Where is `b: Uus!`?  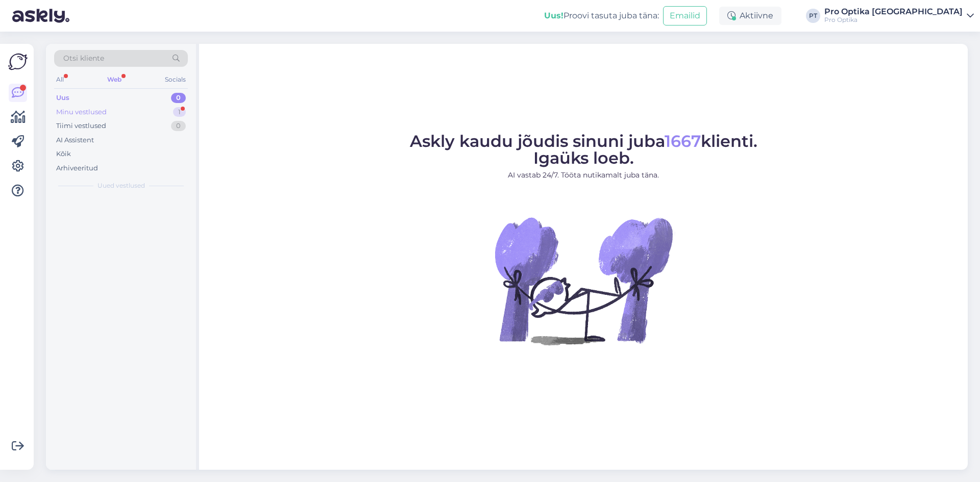
b: Uus! is located at coordinates (554, 15).